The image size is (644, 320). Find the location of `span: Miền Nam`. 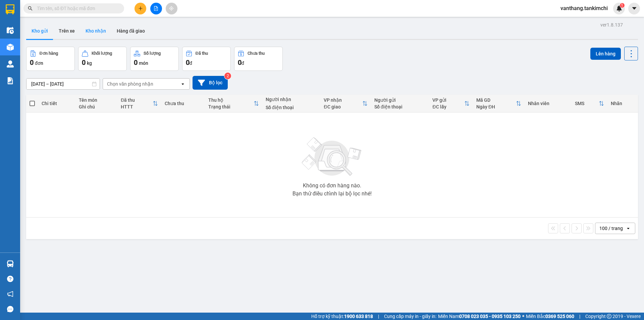

span: Miền Nam is located at coordinates (479, 316).